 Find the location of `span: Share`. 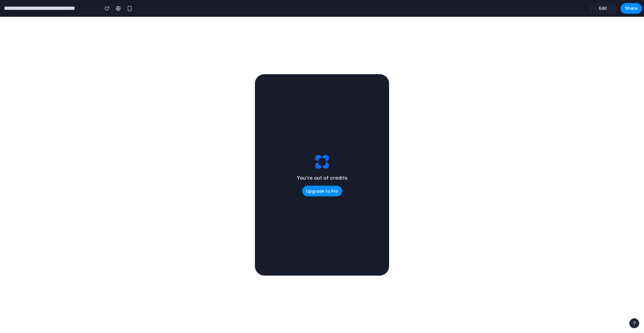

span: Share is located at coordinates (631, 9).